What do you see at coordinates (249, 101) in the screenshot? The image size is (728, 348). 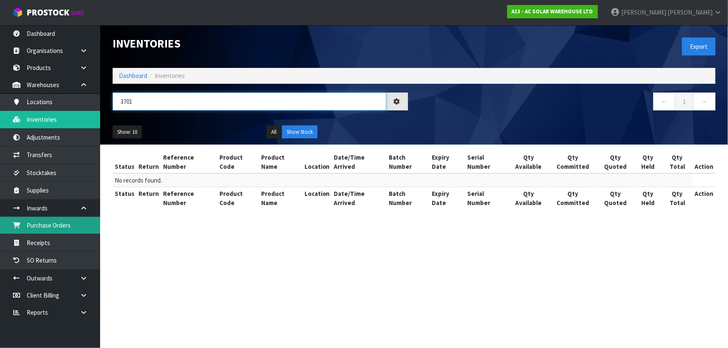 I see `input: Search inventories` at bounding box center [249, 101].